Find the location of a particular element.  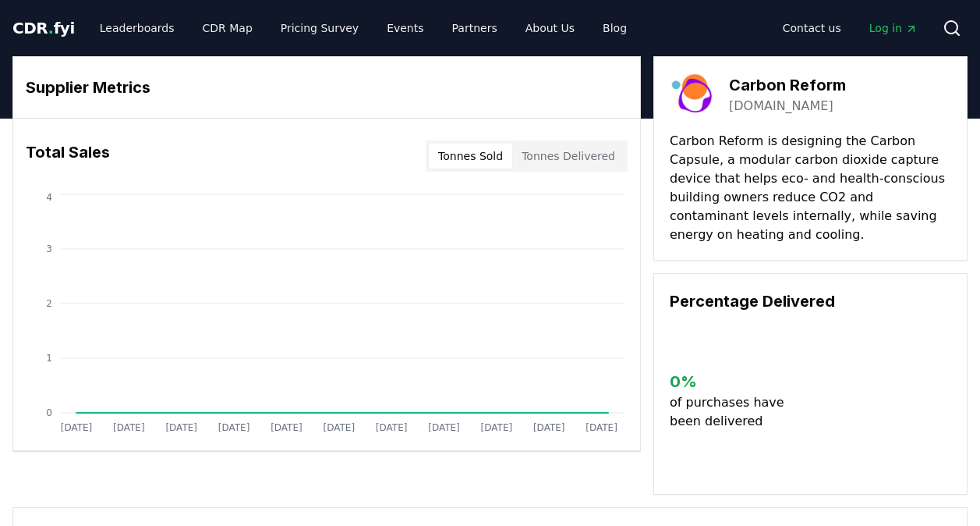

img: Carbon Reform-logo is located at coordinates (691, 94).